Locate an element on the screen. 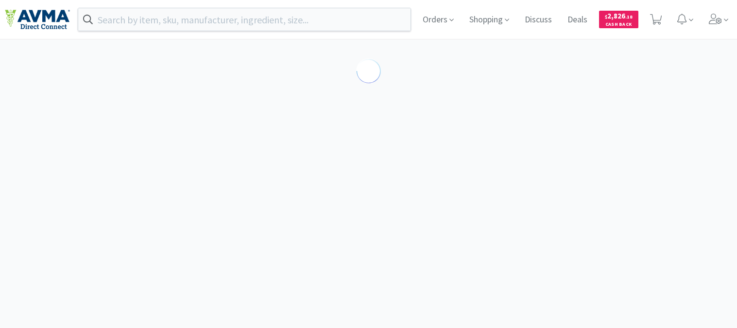  a: Deals is located at coordinates (577, 20).